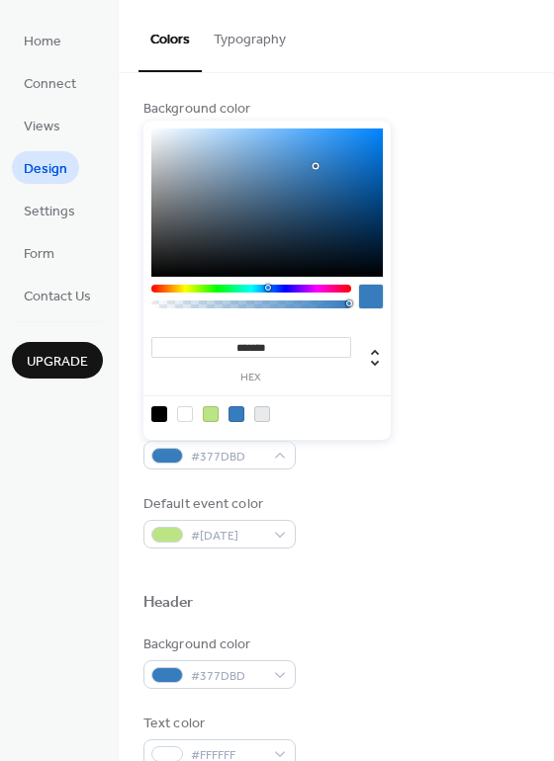  What do you see at coordinates (43, 40) in the screenshot?
I see `a: Home` at bounding box center [43, 40].